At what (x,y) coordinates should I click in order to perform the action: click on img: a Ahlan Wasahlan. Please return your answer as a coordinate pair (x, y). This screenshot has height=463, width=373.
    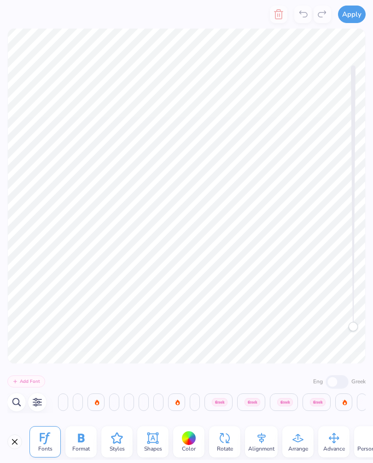
    Looking at the image, I should click on (81, 403).